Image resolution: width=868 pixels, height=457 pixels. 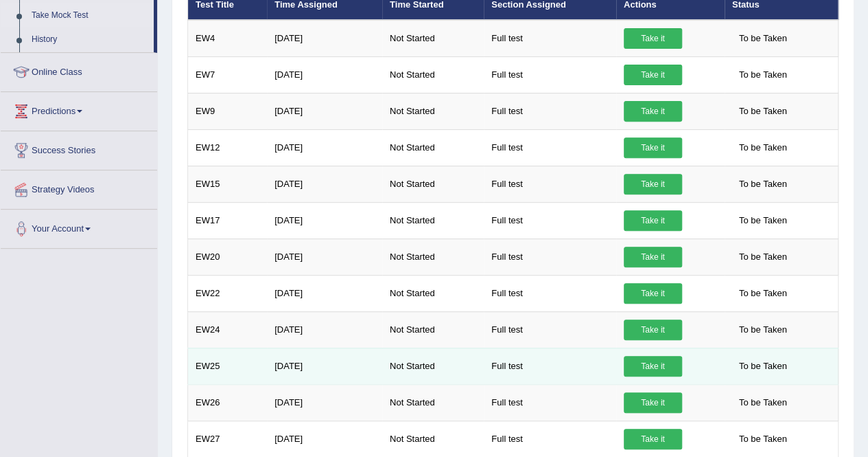 What do you see at coordinates (89, 40) in the screenshot?
I see `a: History` at bounding box center [89, 40].